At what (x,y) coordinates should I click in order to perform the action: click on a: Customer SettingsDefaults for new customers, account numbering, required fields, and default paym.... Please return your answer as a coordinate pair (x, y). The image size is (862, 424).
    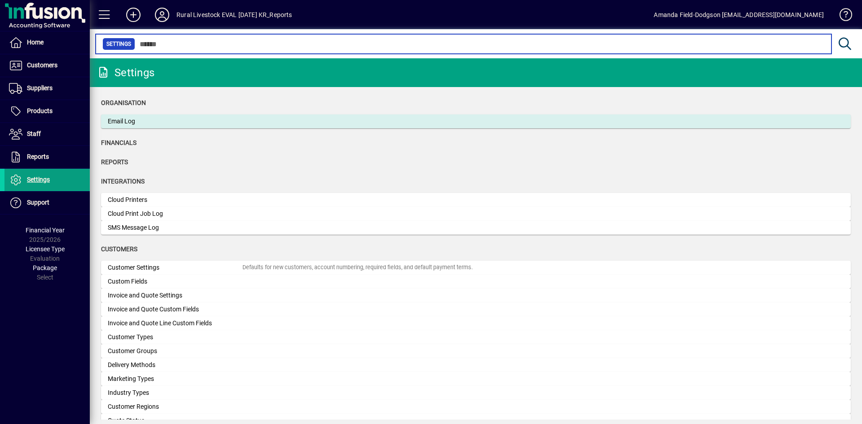
    Looking at the image, I should click on (476, 268).